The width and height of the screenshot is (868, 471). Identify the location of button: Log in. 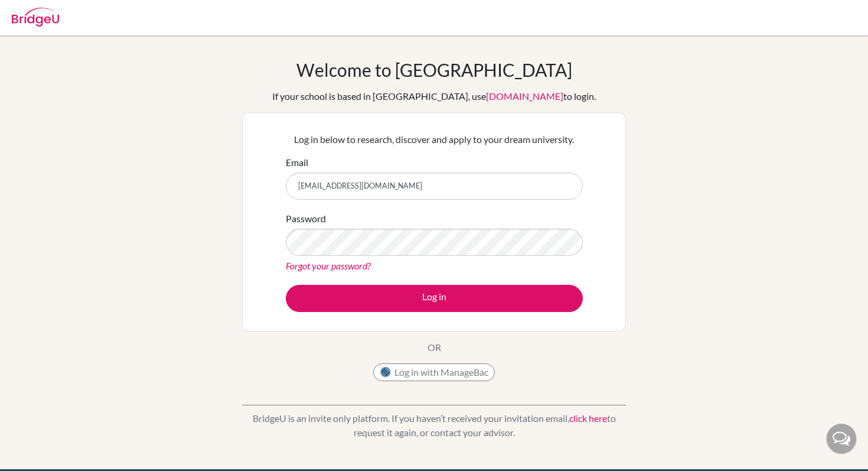
(434, 298).